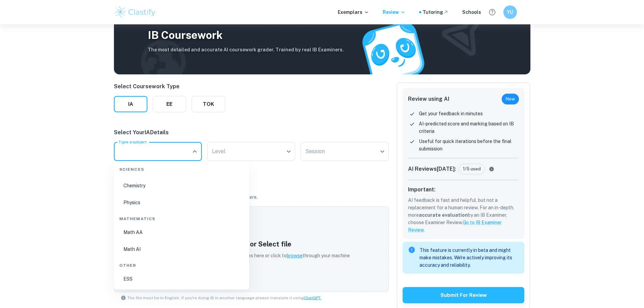  What do you see at coordinates (451, 113) in the screenshot?
I see `p: Get your feedback in minutes` at bounding box center [451, 113].